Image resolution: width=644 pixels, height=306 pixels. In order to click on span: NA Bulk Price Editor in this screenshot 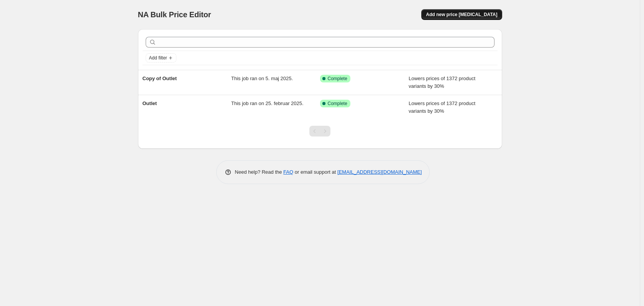, I will do `click(175, 14)`.